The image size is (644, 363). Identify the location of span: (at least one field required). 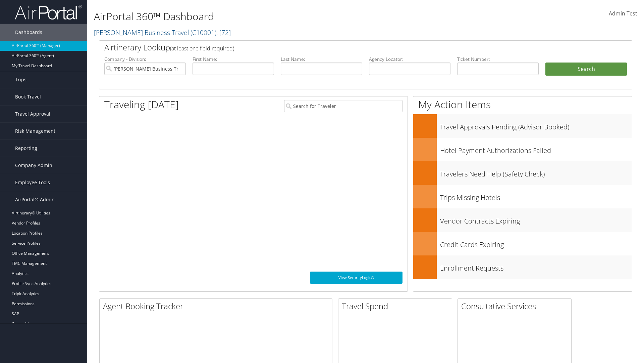
(202, 48).